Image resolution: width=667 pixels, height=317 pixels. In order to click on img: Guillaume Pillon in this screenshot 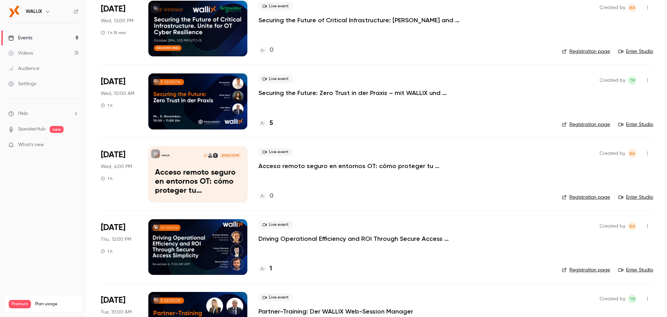, I will do `click(210, 155)`.